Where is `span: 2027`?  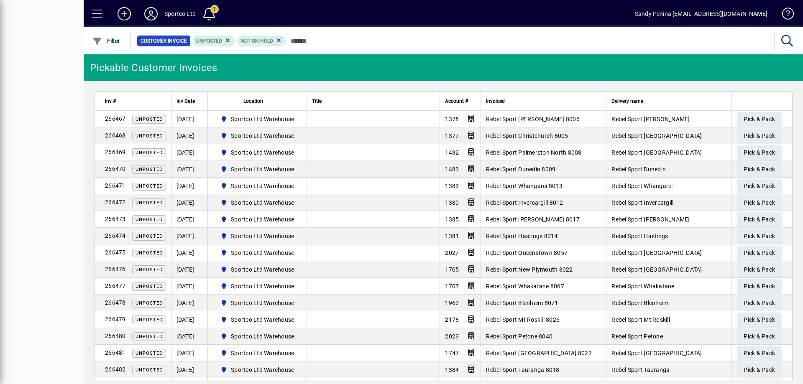 span: 2027 is located at coordinates (452, 253).